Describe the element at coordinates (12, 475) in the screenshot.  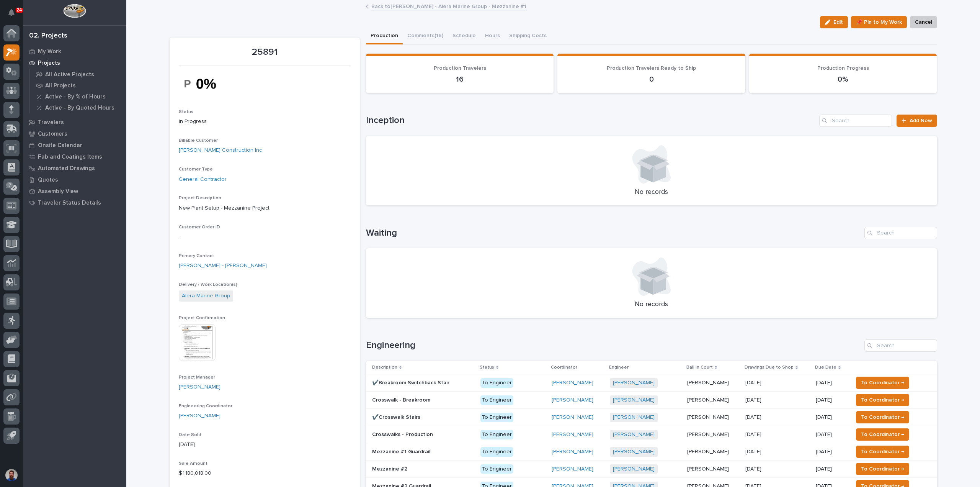
I see `button: users-avatar` at that location.